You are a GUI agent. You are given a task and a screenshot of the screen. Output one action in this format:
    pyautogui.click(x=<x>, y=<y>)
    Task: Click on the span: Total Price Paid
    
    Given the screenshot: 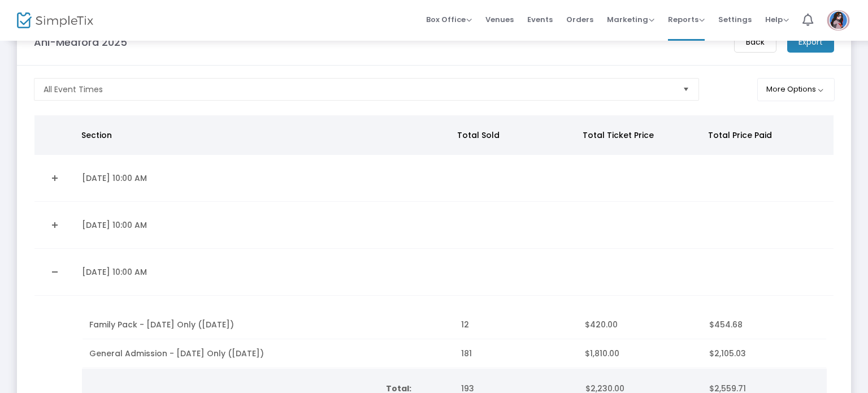 What is the action you would take?
    pyautogui.click(x=740, y=135)
    